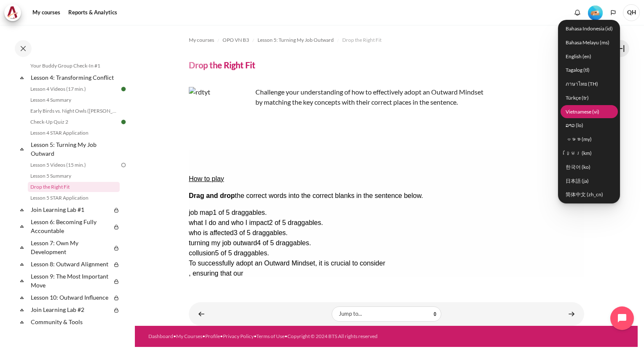 The height and width of the screenshot is (352, 644). Describe the element at coordinates (572, 313) in the screenshot. I see `a: Lesson 5 STAR Application ►` at that location.